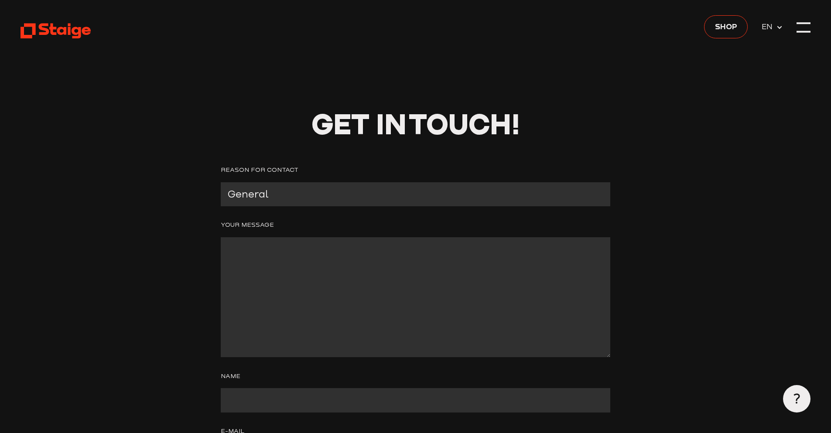  What do you see at coordinates (415, 225) in the screenshot?
I see `label: Your Message` at bounding box center [415, 225].